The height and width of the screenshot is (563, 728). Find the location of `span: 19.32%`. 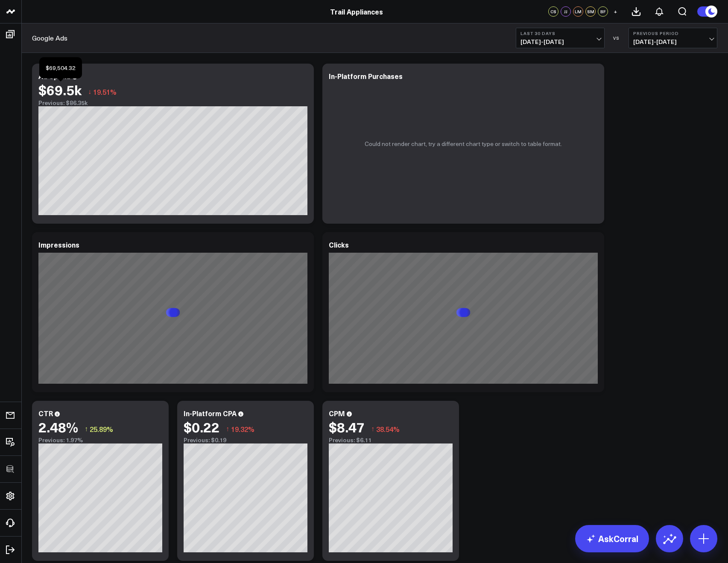

span: 19.32% is located at coordinates (243, 429).